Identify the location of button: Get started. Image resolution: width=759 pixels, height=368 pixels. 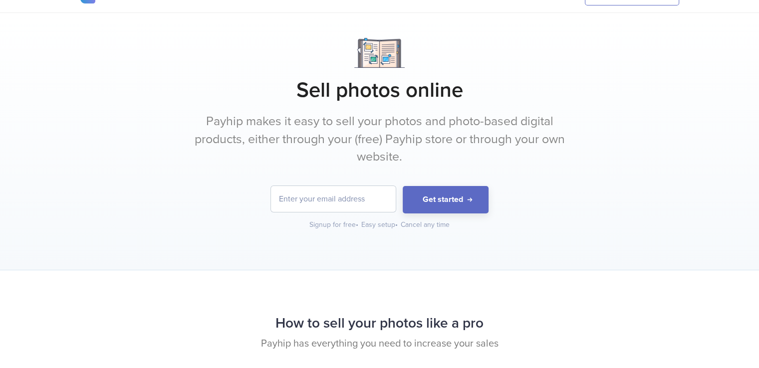
(446, 200).